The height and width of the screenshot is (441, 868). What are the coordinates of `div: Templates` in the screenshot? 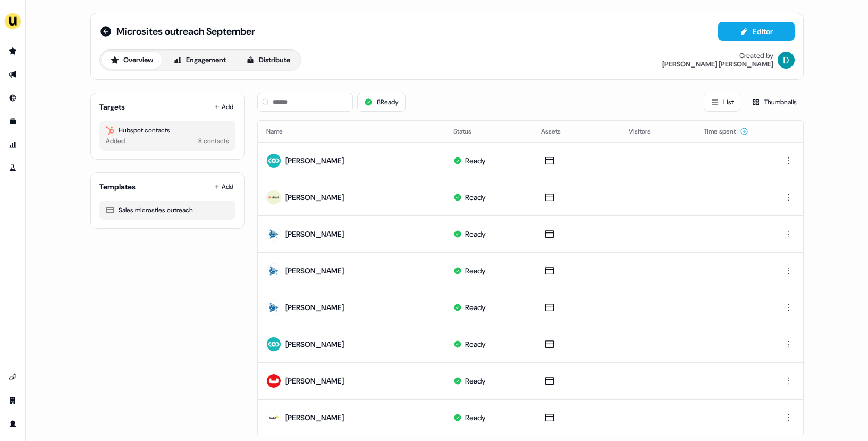 It's located at (117, 187).